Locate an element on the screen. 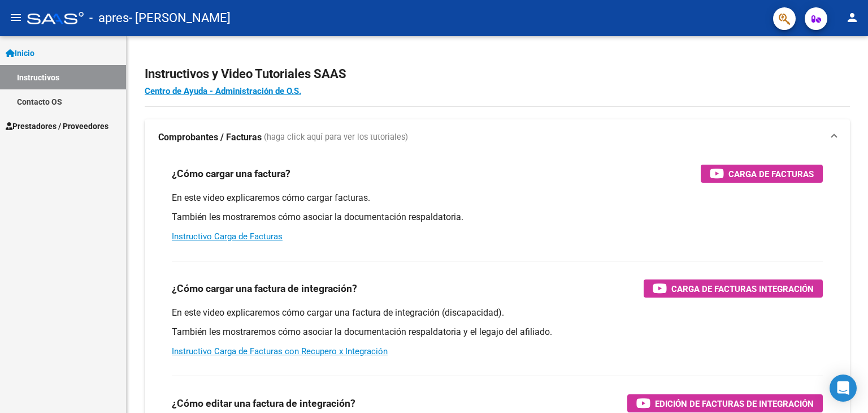 Image resolution: width=868 pixels, height=413 pixels. button: Carga de Facturas is located at coordinates (762, 174).